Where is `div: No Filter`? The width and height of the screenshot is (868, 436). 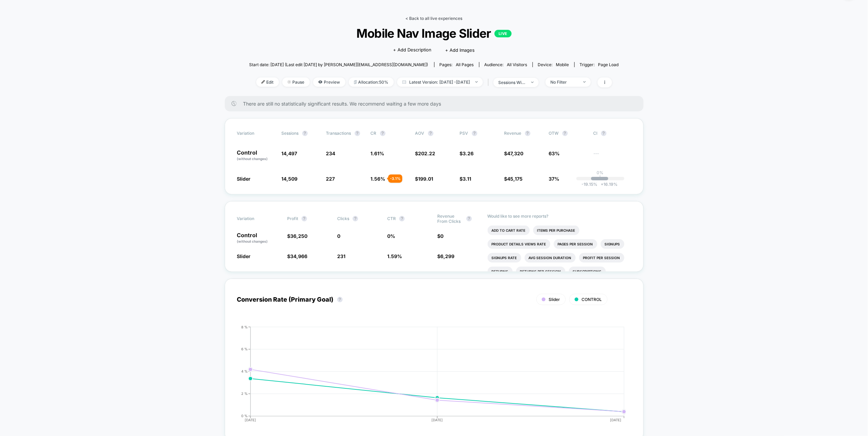 div: No Filter is located at coordinates (565, 82).